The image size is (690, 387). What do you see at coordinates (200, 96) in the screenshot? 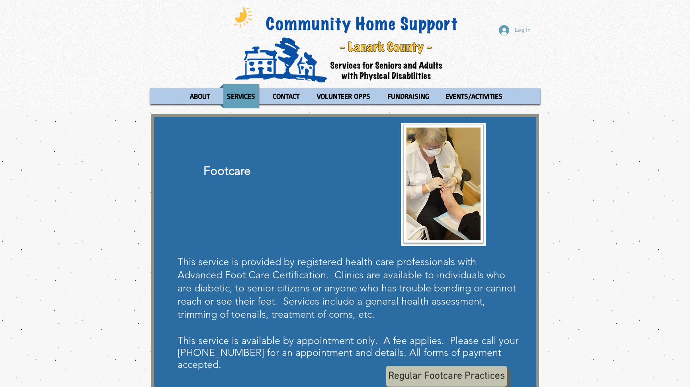
I see `p: ABOUT` at bounding box center [200, 96].